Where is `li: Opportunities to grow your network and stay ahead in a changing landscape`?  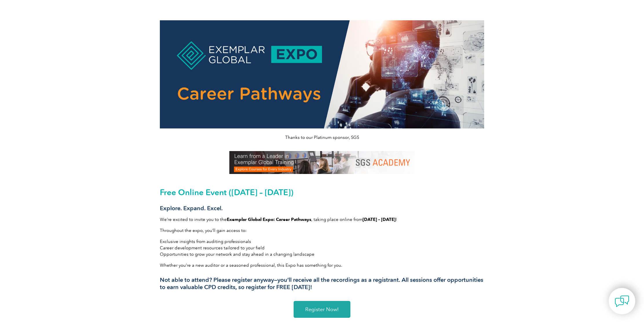 li: Opportunities to grow your network and stay ahead in a changing landscape is located at coordinates (322, 254).